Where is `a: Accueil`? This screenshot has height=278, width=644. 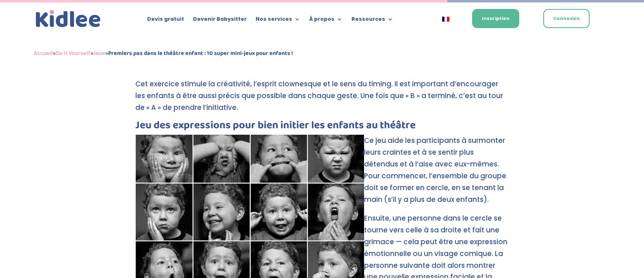
a: Accueil is located at coordinates (43, 53).